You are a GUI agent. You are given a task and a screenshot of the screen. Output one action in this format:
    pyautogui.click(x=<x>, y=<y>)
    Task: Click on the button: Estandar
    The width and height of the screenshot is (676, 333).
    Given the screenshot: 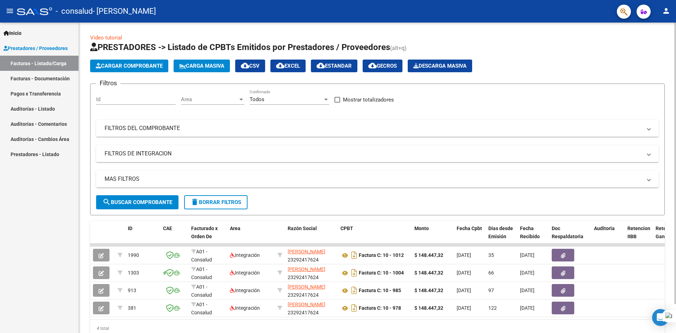 What is the action you would take?
    pyautogui.click(x=334, y=66)
    